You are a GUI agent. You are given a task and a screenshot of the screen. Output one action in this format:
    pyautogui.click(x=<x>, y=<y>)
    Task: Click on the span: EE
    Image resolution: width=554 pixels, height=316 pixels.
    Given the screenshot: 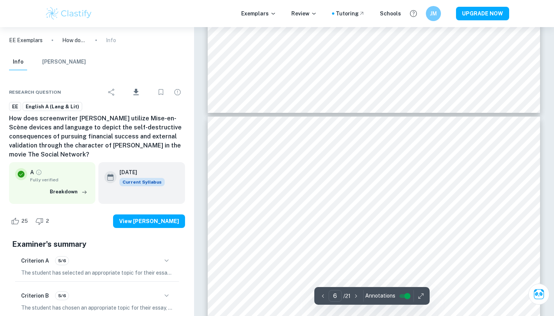 What is the action you would take?
    pyautogui.click(x=15, y=107)
    